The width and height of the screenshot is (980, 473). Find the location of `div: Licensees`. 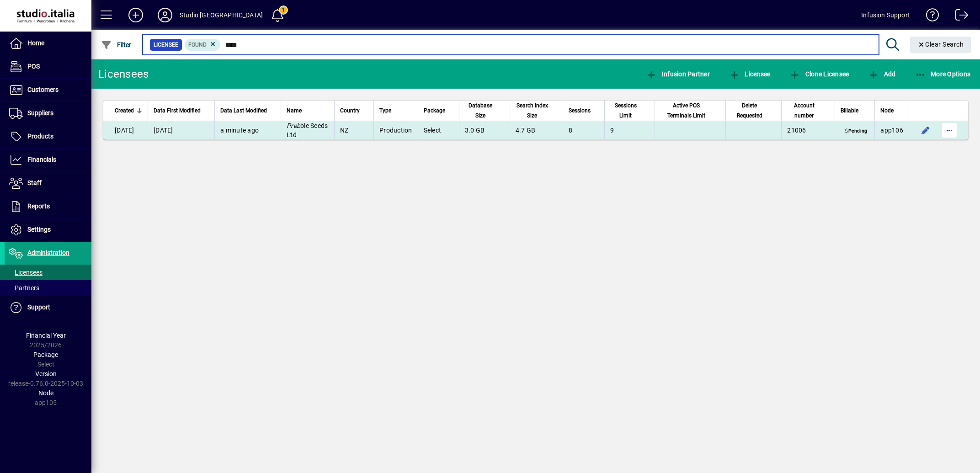

div: Licensees is located at coordinates (124, 74).